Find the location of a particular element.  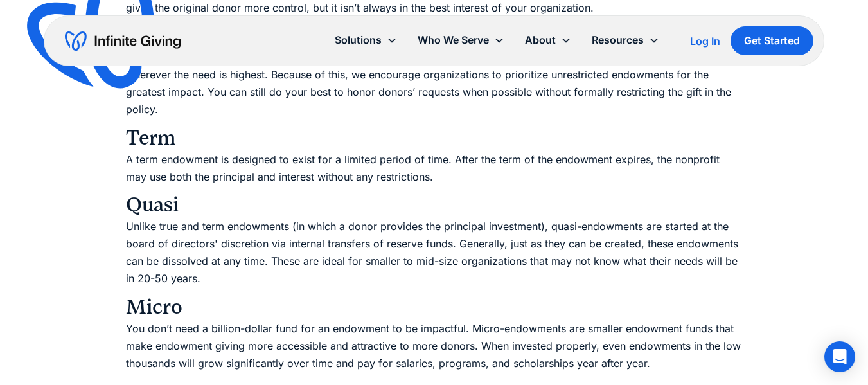

a: Get Started is located at coordinates (772, 41).